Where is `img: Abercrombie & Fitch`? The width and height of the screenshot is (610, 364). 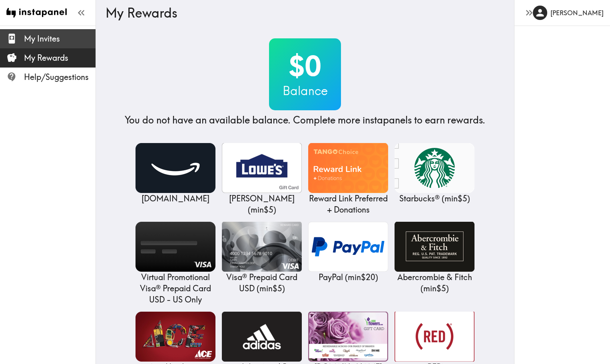 img: Abercrombie & Fitch is located at coordinates (435, 246).